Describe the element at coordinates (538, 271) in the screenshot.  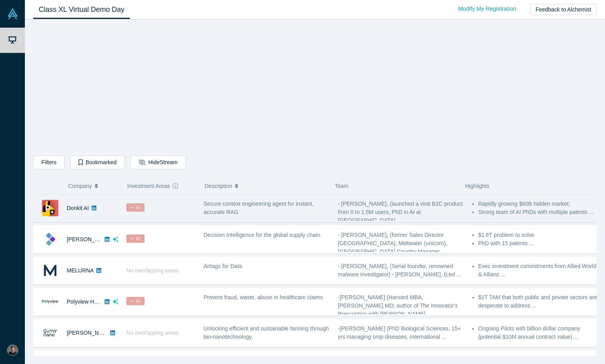
I see `li: Exec investment commitments from Allied World & Allianz ...` at that location.